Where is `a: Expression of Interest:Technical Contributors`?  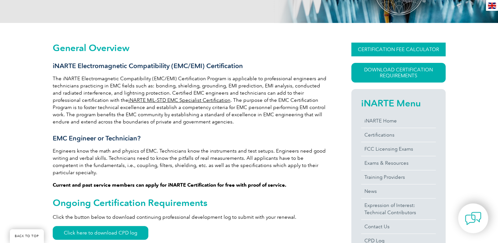
a: Expression of Interest:Technical Contributors is located at coordinates (398, 209).